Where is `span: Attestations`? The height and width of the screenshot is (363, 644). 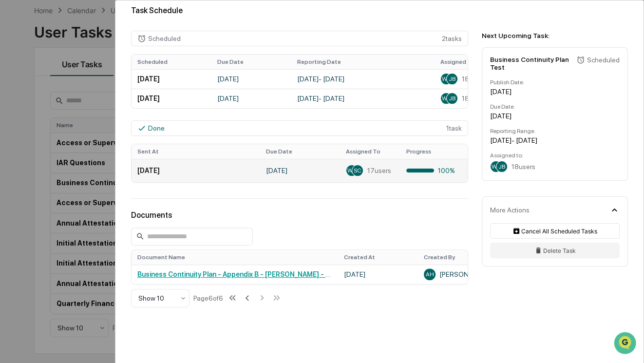 span: Attestations is located at coordinates (100, 128).